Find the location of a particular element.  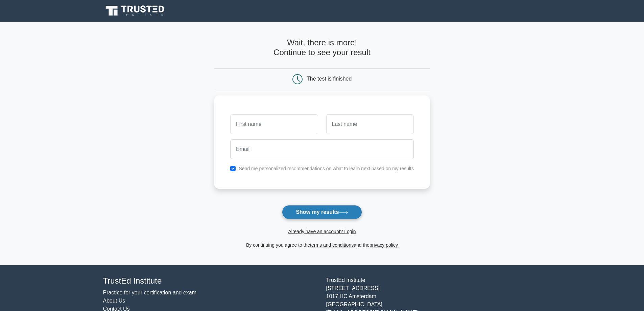

label: Send me personalized recommendations on what to learn next based on my results is located at coordinates (326, 168).